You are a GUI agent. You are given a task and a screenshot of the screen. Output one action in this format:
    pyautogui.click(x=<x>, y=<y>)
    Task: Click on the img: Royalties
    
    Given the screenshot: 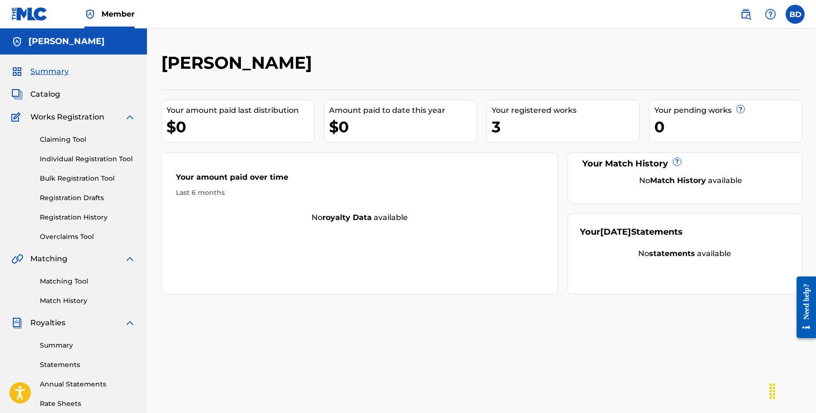 What is the action you would take?
    pyautogui.click(x=17, y=323)
    